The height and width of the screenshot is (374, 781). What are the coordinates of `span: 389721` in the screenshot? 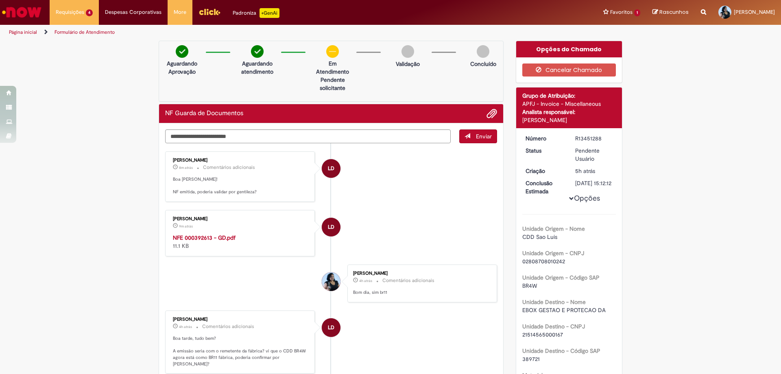 It's located at (531, 359).